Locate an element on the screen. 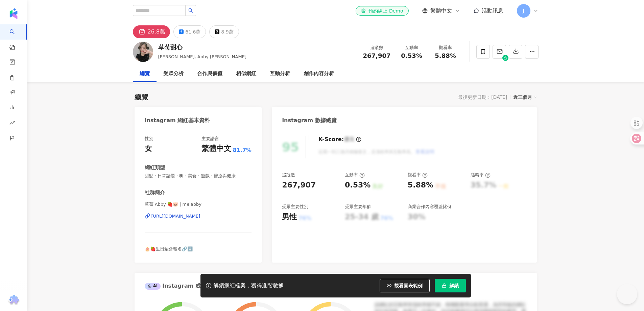 The image size is (644, 311). div: 合作與價值 is located at coordinates (209, 74).